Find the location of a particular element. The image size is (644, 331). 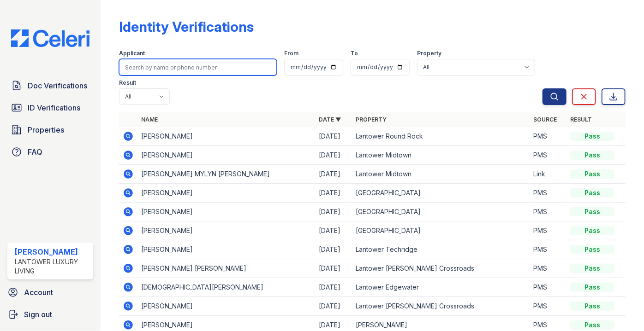

span: Sign out is located at coordinates (38, 314).